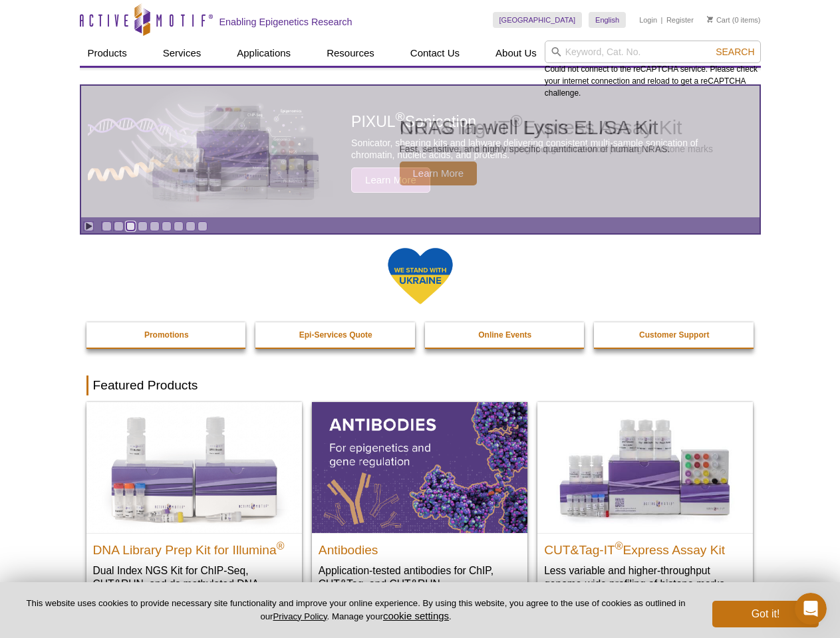  I want to click on a: Go to slide 4, so click(143, 226).